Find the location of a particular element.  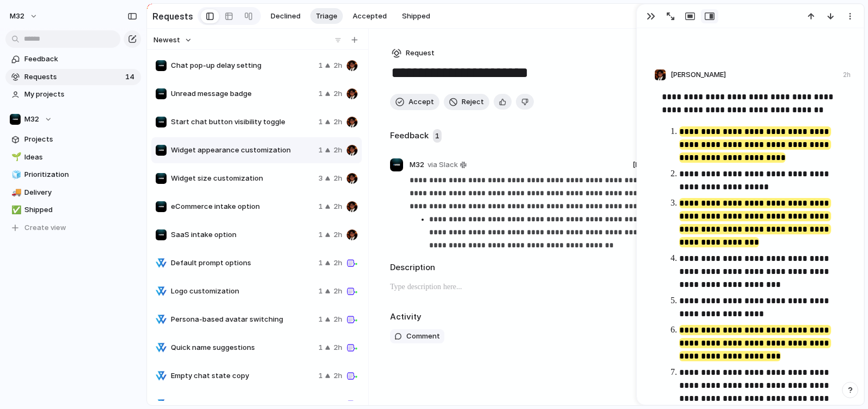

div: 2h is located at coordinates (847, 75).